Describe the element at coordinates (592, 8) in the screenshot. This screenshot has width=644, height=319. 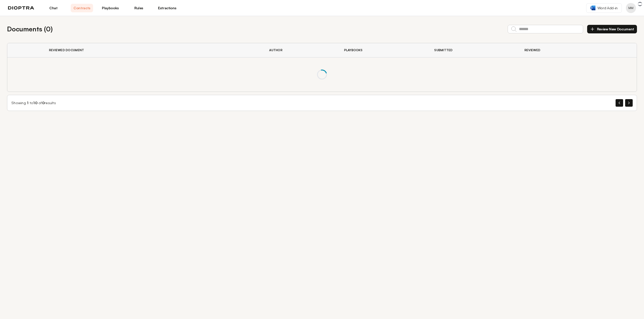
I see `img: word` at that location.